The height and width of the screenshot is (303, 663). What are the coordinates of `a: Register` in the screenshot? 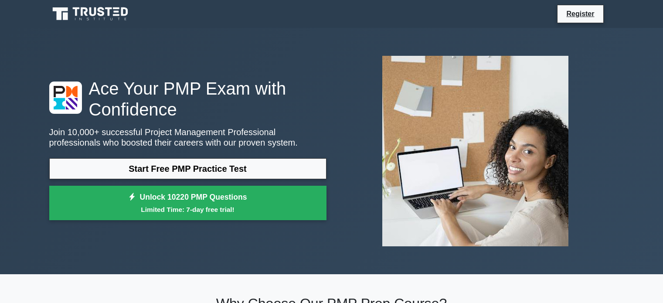 It's located at (580, 14).